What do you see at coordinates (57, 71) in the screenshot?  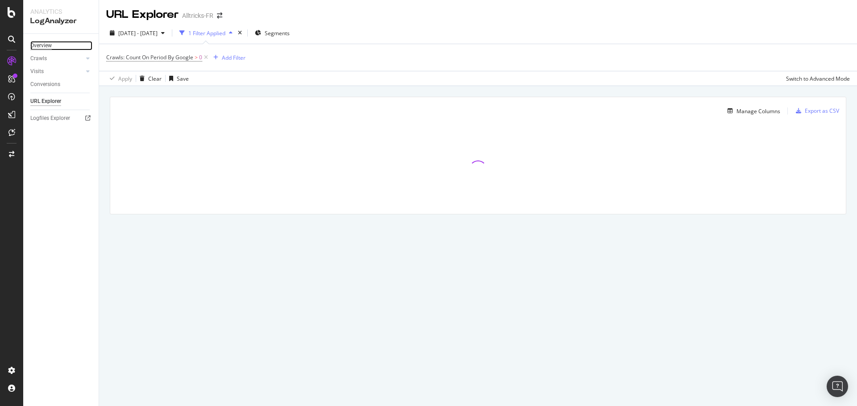 I see `a: Visits` at bounding box center [57, 71].